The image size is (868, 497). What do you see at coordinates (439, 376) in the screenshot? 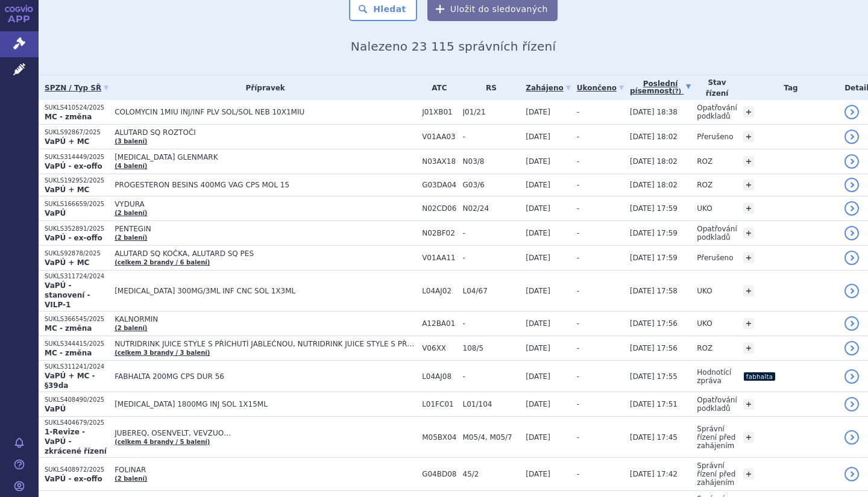
I see `span: L04AJ08` at bounding box center [439, 376].